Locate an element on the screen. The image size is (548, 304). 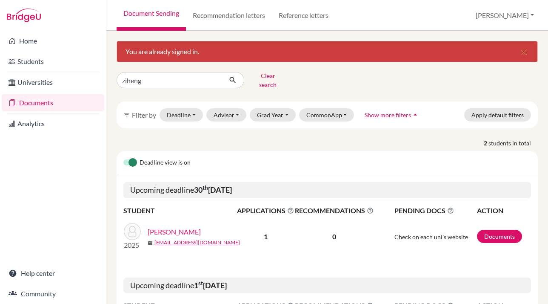
i: close is located at coordinates (524, 52).